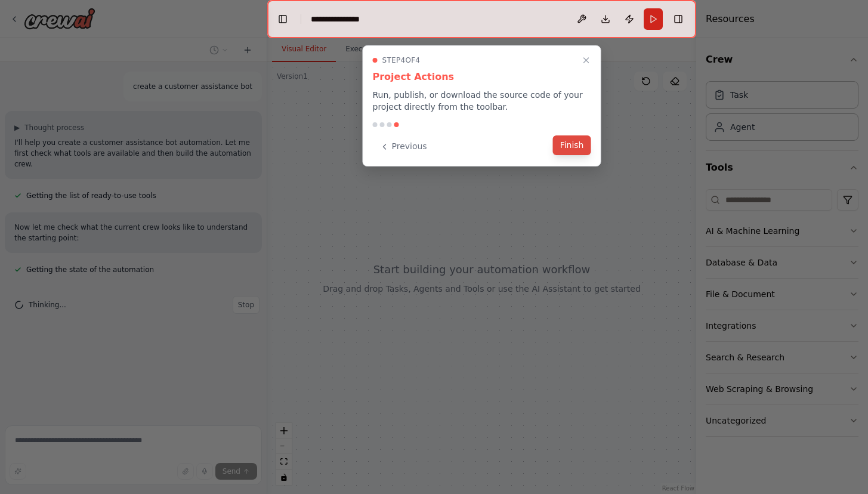 Image resolution: width=868 pixels, height=494 pixels. I want to click on p: Run, publish, or download the source code of your project directly from the toolbar., so click(482, 101).